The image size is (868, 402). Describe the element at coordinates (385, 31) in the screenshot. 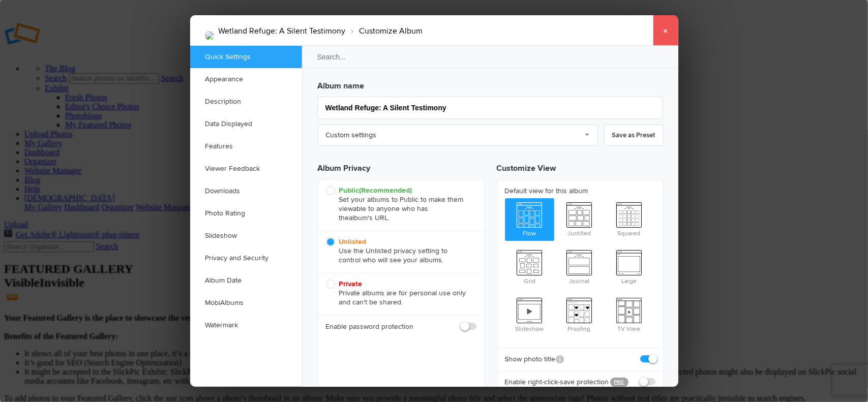

I see `li: Customize Album` at that location.